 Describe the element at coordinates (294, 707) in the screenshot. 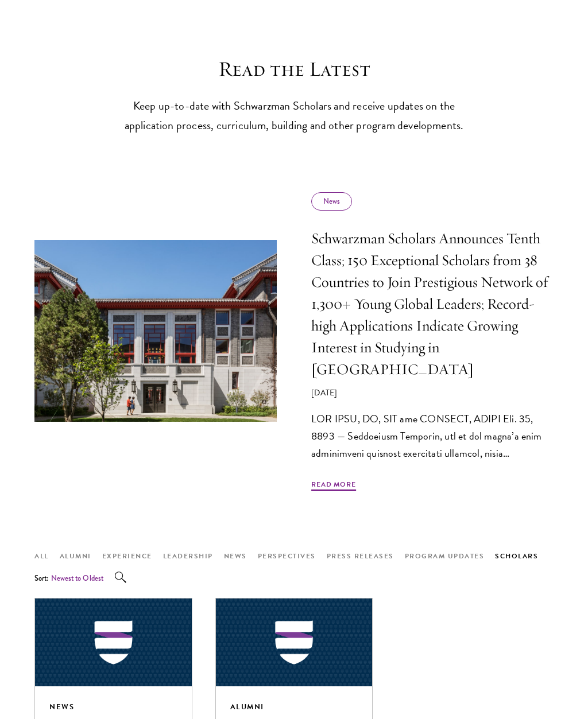

I see `div: Alumni` at that location.